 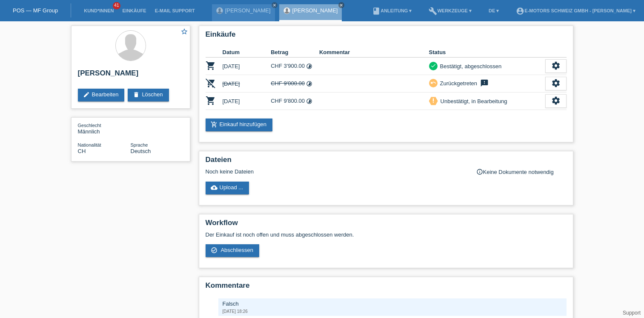 I want to click on th: Kommentar, so click(x=374, y=52).